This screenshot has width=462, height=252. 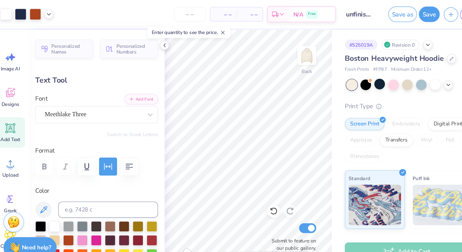 I want to click on span: Boston Heavyweight Hoodie, so click(x=377, y=55).